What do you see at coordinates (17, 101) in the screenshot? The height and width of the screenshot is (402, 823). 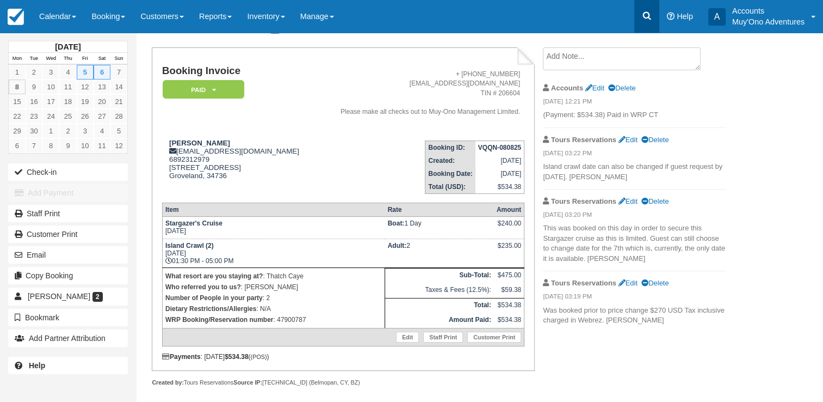 I see `a: 15` at bounding box center [17, 101].